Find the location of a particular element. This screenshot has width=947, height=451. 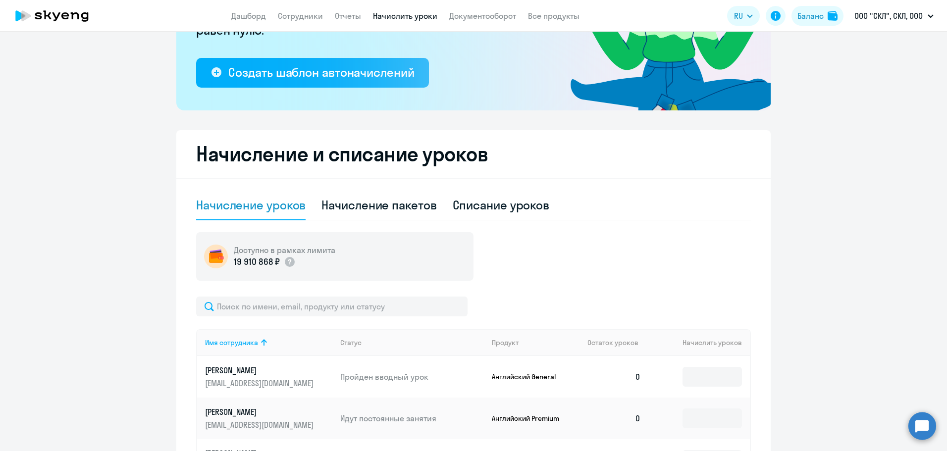

input: Поиск по имени, email, продукту или статусу is located at coordinates (332, 307).